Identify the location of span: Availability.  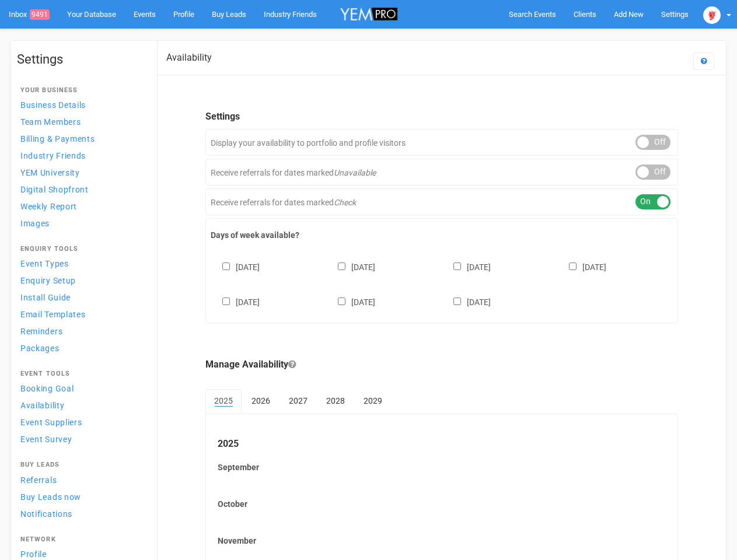
(42, 406).